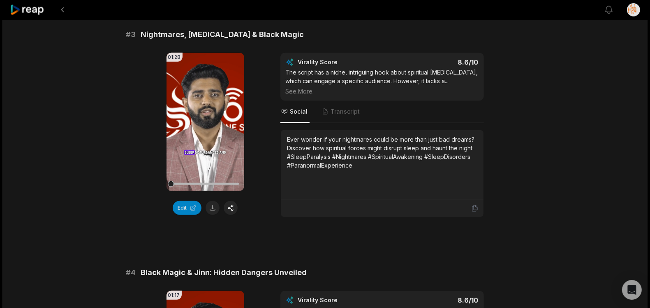 The width and height of the screenshot is (650, 308). What do you see at coordinates (632, 290) in the screenshot?
I see `div: Open Intercom Messenger` at bounding box center [632, 290].